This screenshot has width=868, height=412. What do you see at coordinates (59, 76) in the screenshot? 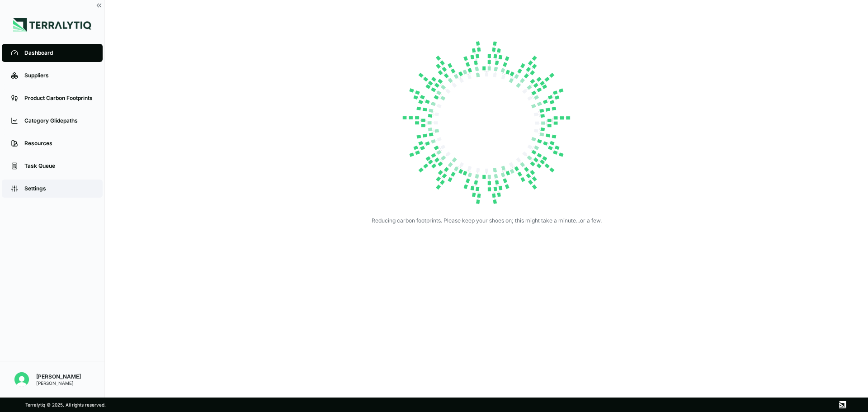
I see `div: Suppliers` at bounding box center [59, 76].